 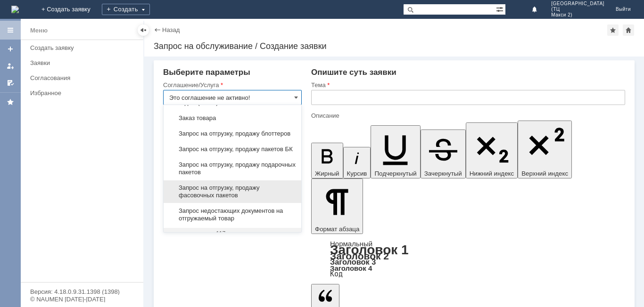 What do you see at coordinates (613, 30) in the screenshot?
I see `div: Добавить в избранное` at bounding box center [613, 30].